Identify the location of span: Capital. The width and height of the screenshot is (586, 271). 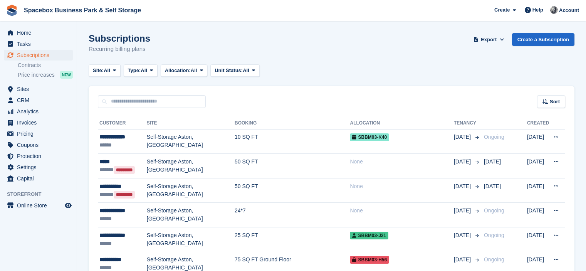
(40, 178).